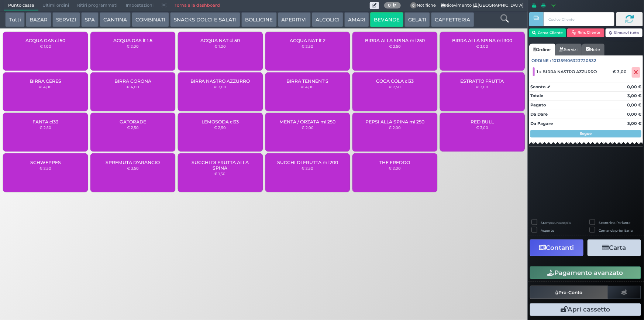  I want to click on div: € 3,00, so click(621, 72).